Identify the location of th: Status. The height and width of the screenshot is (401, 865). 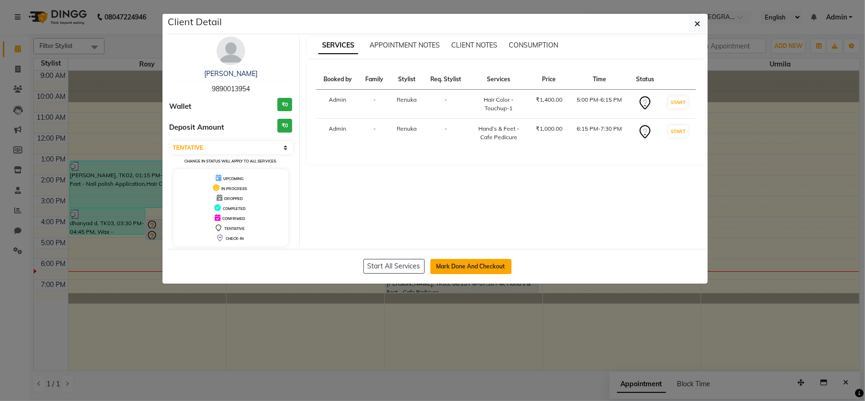
(645, 79).